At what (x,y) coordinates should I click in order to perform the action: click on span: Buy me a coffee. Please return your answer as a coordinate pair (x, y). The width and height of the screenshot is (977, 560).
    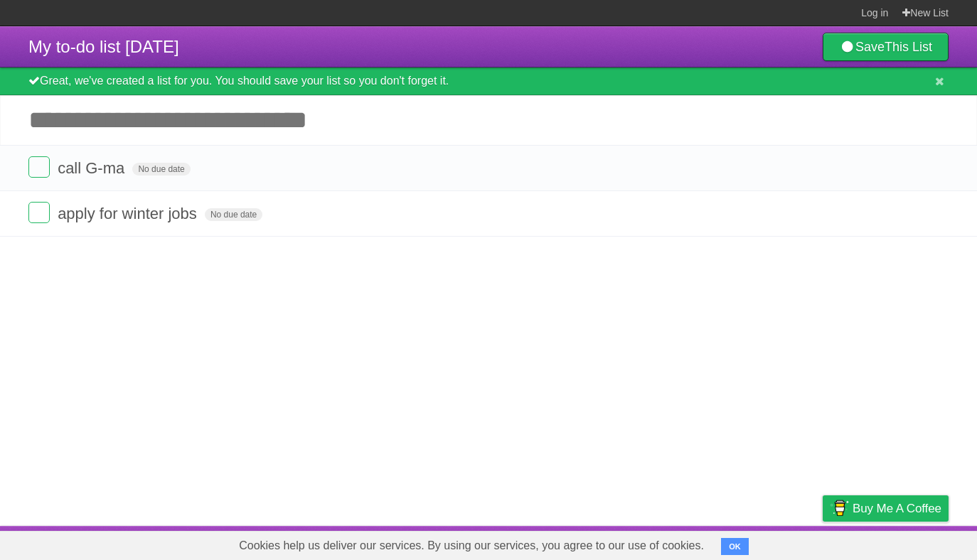
    Looking at the image, I should click on (897, 508).